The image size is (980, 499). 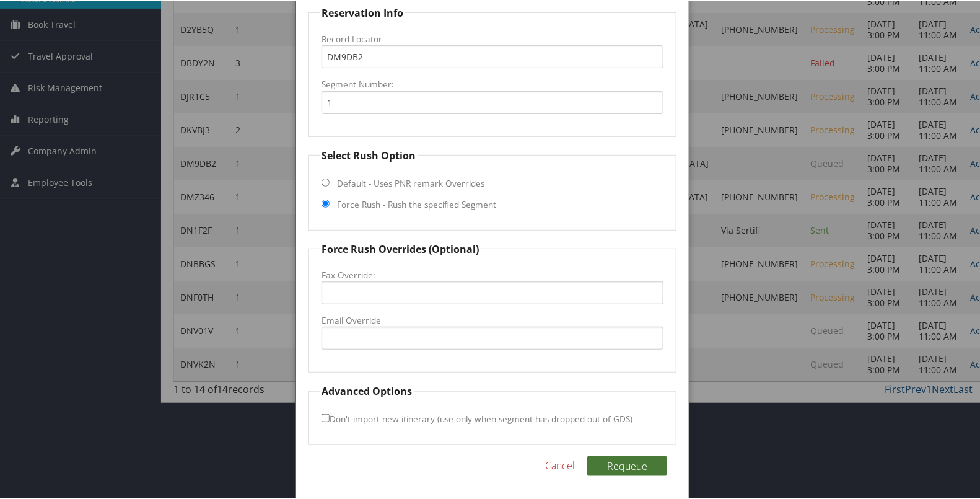 What do you see at coordinates (492, 38) in the screenshot?
I see `label: Record Locator` at bounding box center [492, 38].